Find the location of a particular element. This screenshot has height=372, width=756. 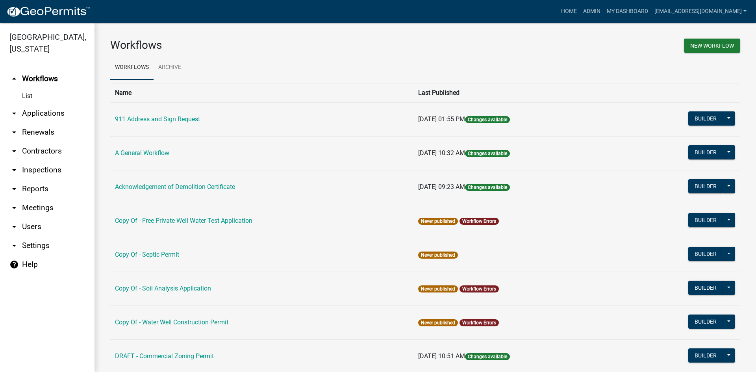

a: Copy Of - Water Well Construction Permit is located at coordinates (172, 322).